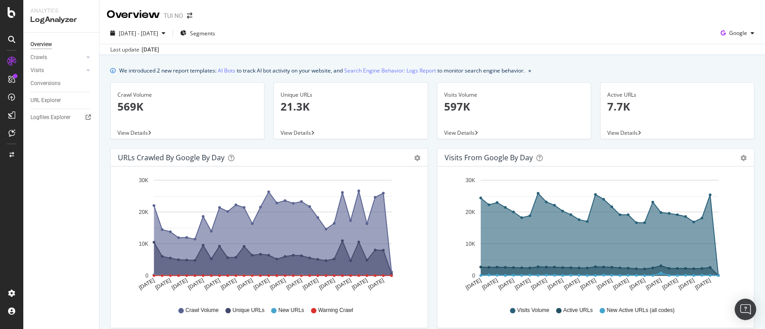 The height and width of the screenshot is (329, 765). I want to click on p: 597K, so click(514, 107).